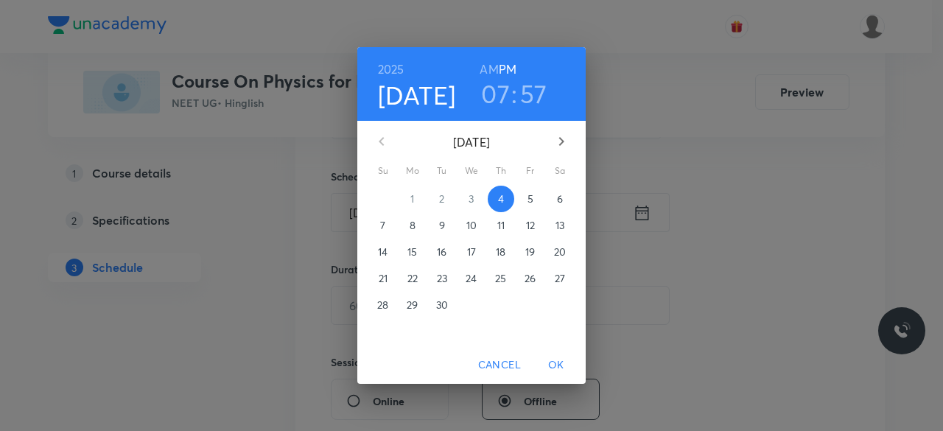 The image size is (943, 431). What do you see at coordinates (501, 199) in the screenshot?
I see `p: 4` at bounding box center [501, 199].